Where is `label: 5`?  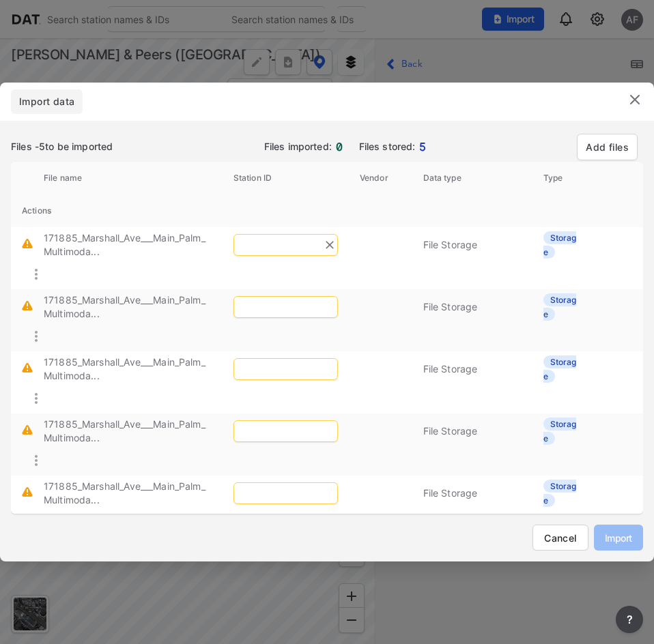
label: 5 is located at coordinates (420, 147).